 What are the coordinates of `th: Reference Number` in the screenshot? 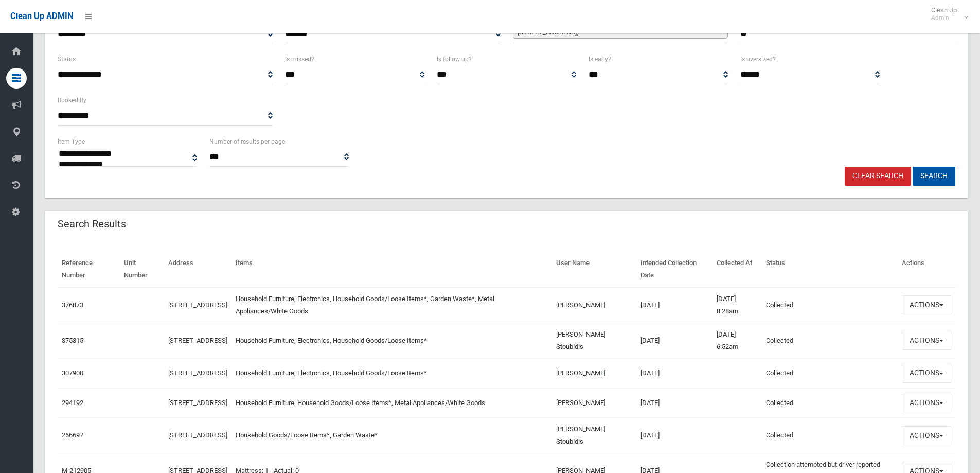 It's located at (88, 269).